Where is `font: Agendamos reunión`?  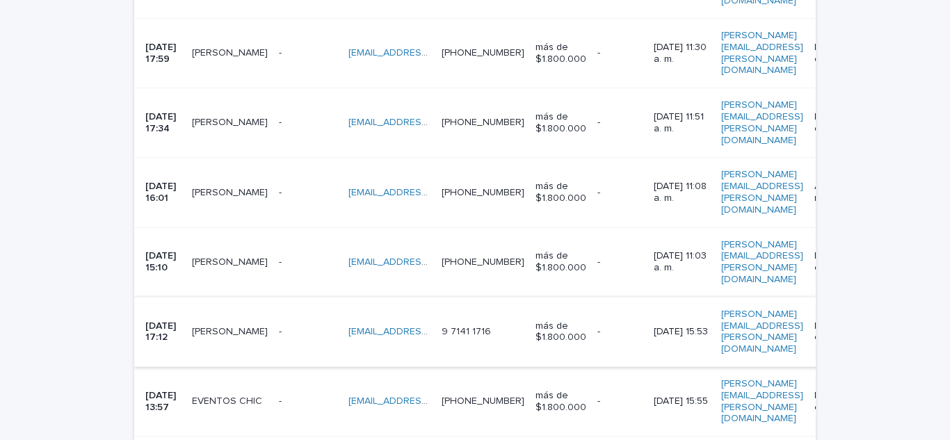 font: Agendamos reunión is located at coordinates (842, 192).